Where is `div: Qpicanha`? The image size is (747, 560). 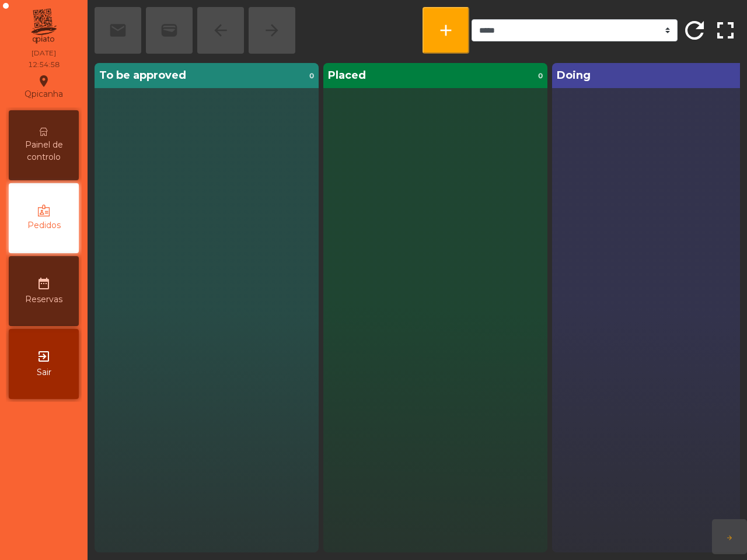
div: Qpicanha is located at coordinates (44, 87).